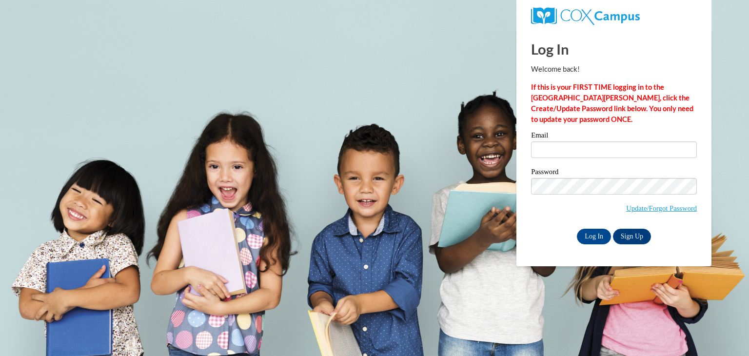  Describe the element at coordinates (614, 173) in the screenshot. I see `label: Password` at that location.